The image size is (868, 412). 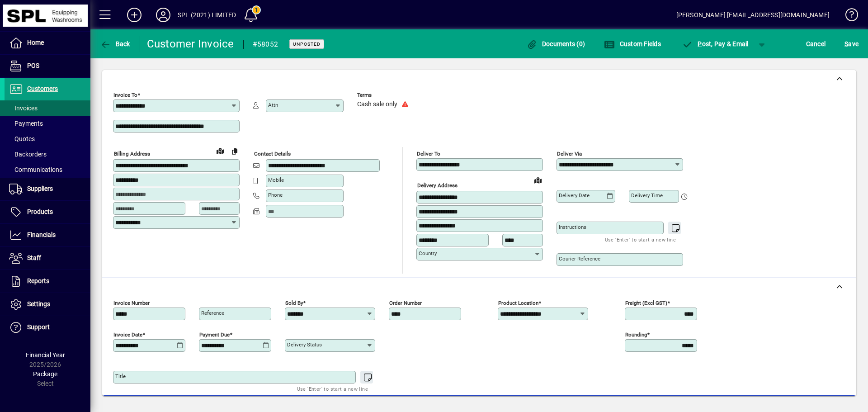 I want to click on mat-label: Rounding, so click(x=636, y=335).